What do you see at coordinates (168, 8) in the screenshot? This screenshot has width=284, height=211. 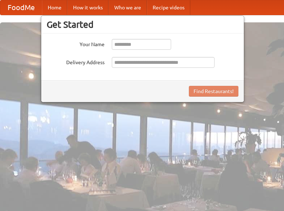 I see `a: Recipe videos` at bounding box center [168, 8].